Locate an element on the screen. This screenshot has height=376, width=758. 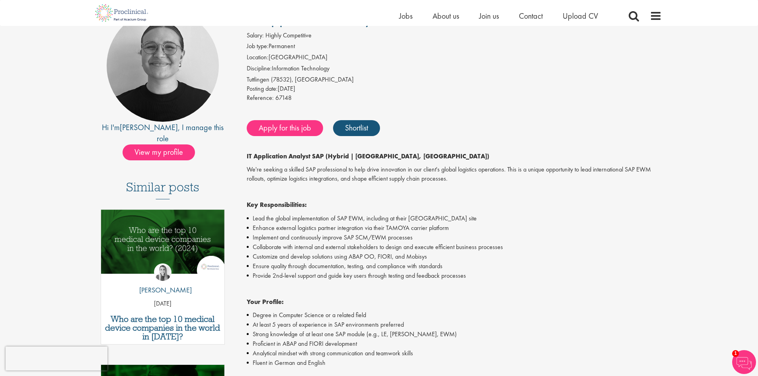
span: Join us is located at coordinates (489, 16).